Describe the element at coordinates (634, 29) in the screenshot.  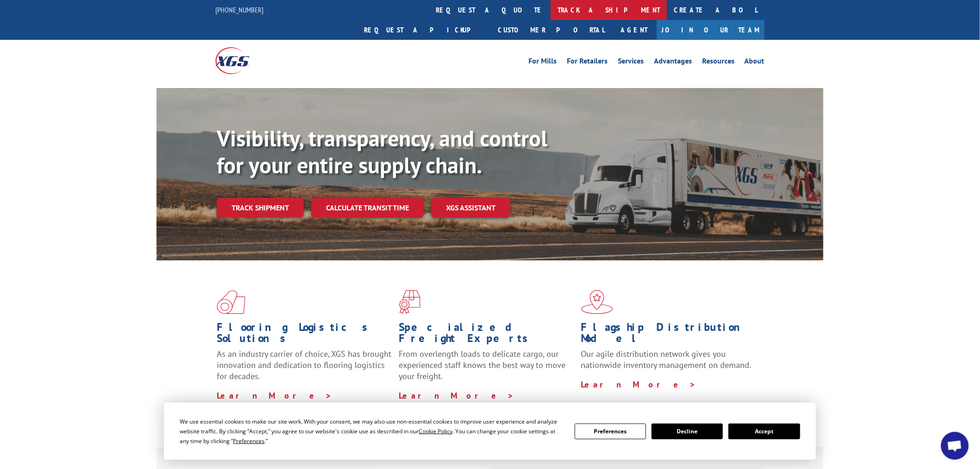
I see `a: Agent` at that location.